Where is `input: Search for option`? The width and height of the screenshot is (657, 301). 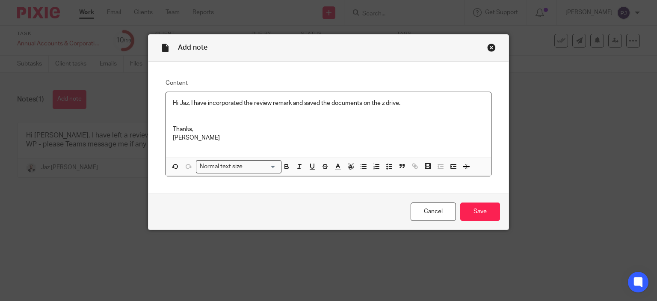
input: Search for option is located at coordinates (261, 166).